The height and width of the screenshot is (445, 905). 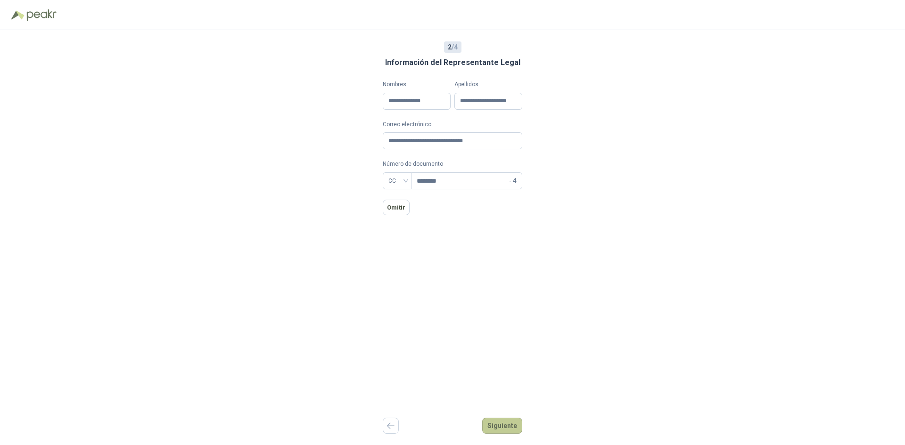 What do you see at coordinates (452, 164) in the screenshot?
I see `p: Número de documento` at bounding box center [452, 164].